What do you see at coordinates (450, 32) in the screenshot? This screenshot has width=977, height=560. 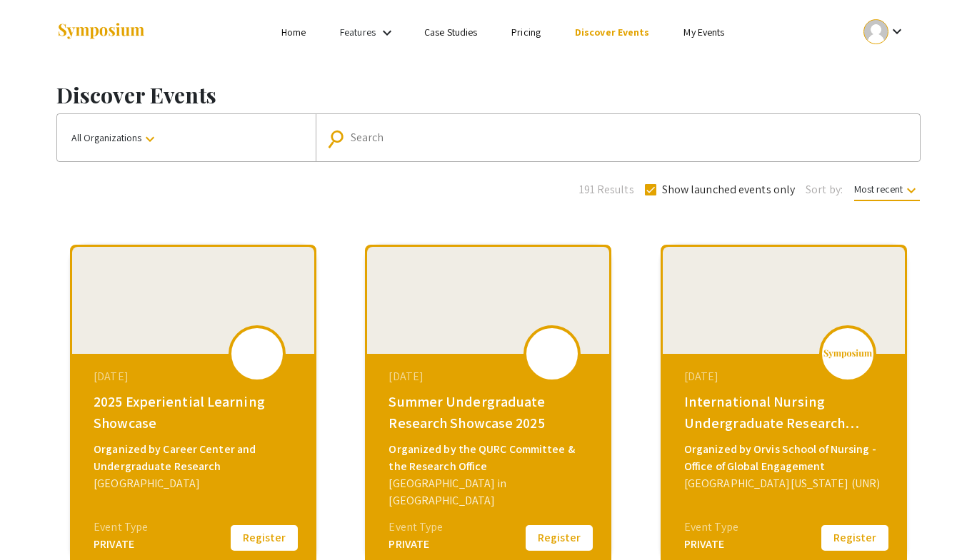 I see `a: Case Studies` at bounding box center [450, 32].